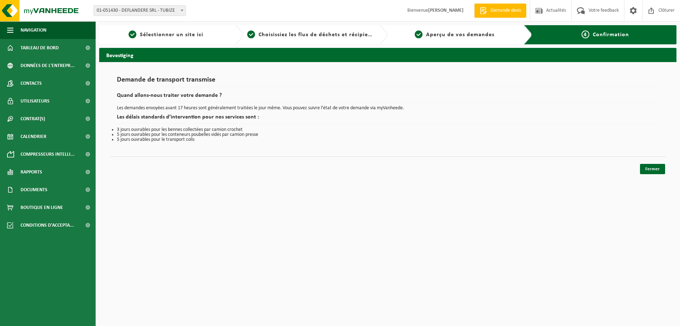  Describe the element at coordinates (506, 11) in the screenshot. I see `span: Demande devis` at that location.